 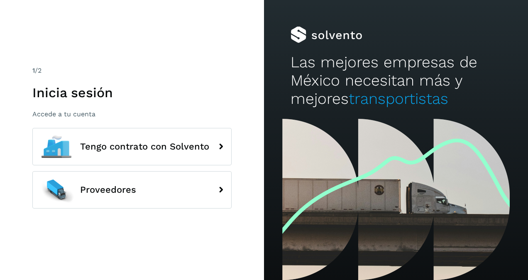 What do you see at coordinates (132, 71) in the screenshot?
I see `div: /2` at bounding box center [132, 71].